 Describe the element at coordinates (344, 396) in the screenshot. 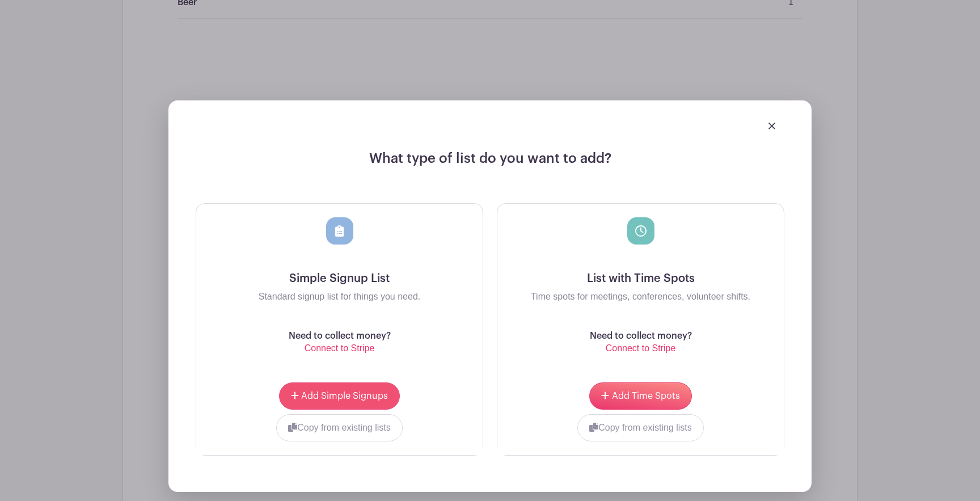

I see `span: Add Simple Signups` at that location.